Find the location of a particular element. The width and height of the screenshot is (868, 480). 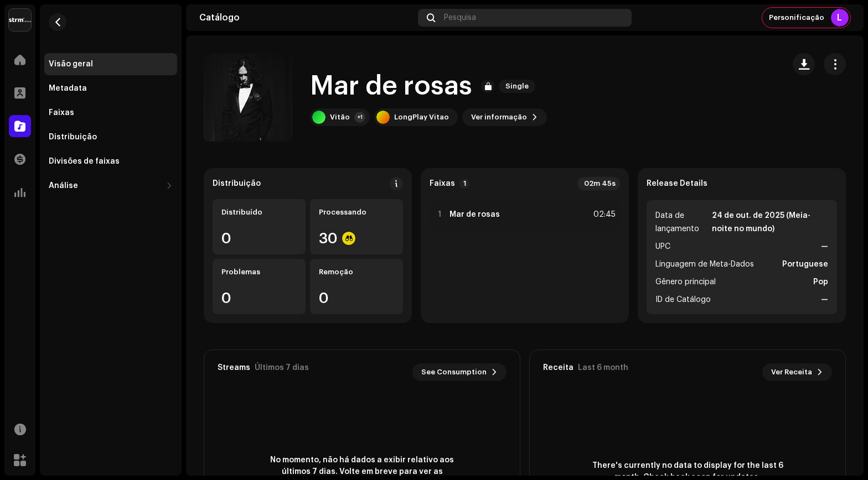

div: Streams is located at coordinates (234, 367).